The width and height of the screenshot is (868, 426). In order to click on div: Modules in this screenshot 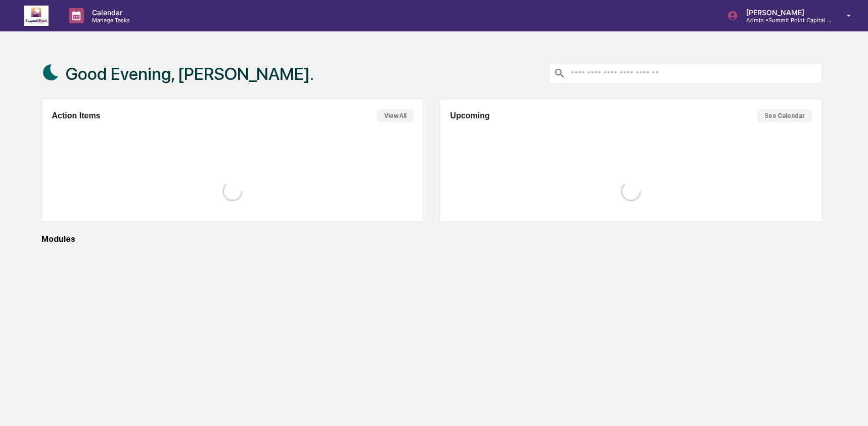, I will do `click(432, 238)`.